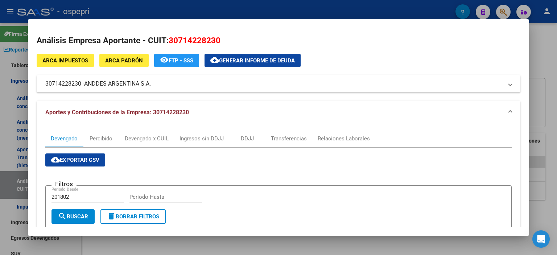  I want to click on button: FTP - SSS, so click(177, 60).